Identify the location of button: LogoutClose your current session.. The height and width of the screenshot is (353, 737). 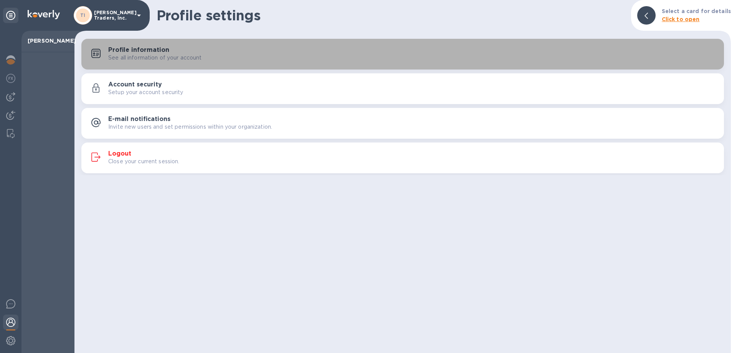
(402, 158).